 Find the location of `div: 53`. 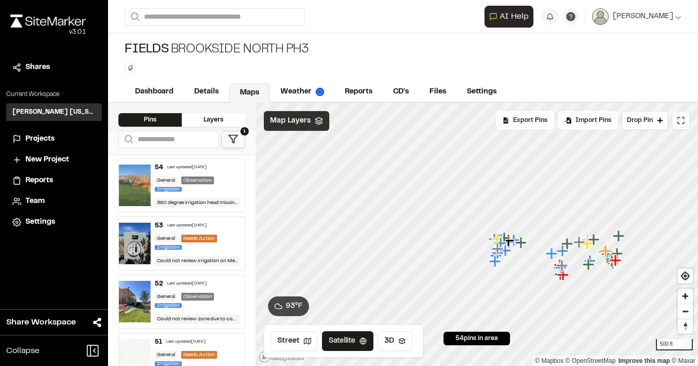

div: 53 is located at coordinates (159, 226).